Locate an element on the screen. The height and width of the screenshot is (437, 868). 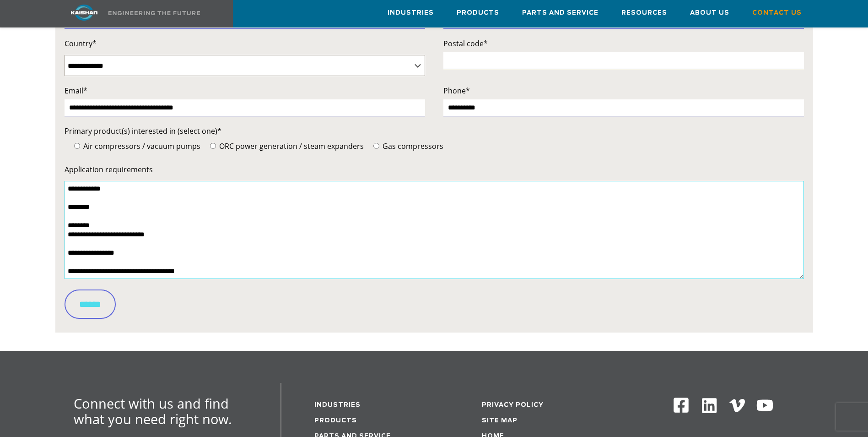
label: Postal code* is located at coordinates (624, 44).